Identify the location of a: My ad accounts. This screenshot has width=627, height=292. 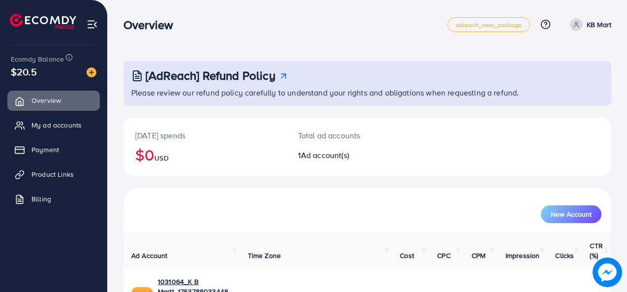
(54, 125).